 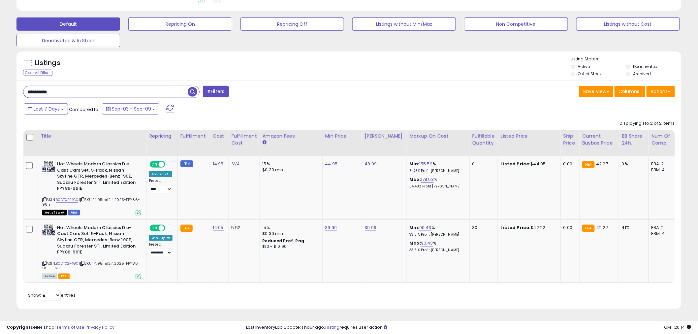 I want to click on b: Max:, so click(x=415, y=179).